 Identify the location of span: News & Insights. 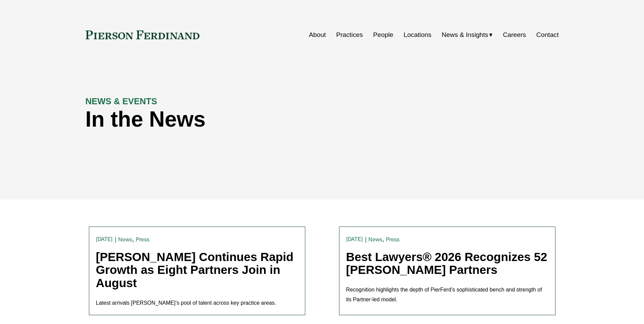
(465, 35).